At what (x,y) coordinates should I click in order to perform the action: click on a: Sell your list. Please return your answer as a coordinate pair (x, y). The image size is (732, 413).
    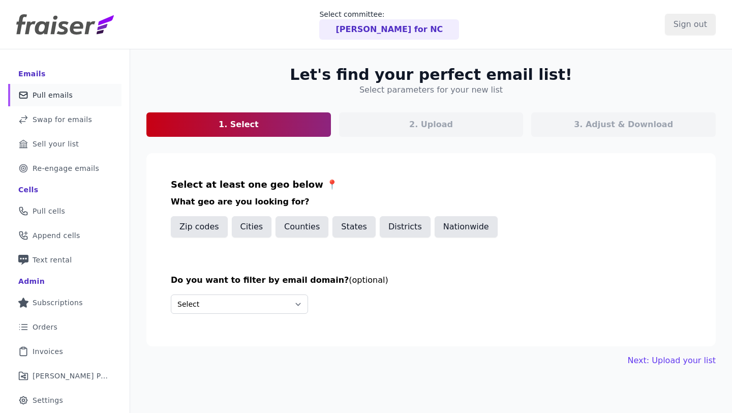
    Looking at the image, I should click on (65, 144).